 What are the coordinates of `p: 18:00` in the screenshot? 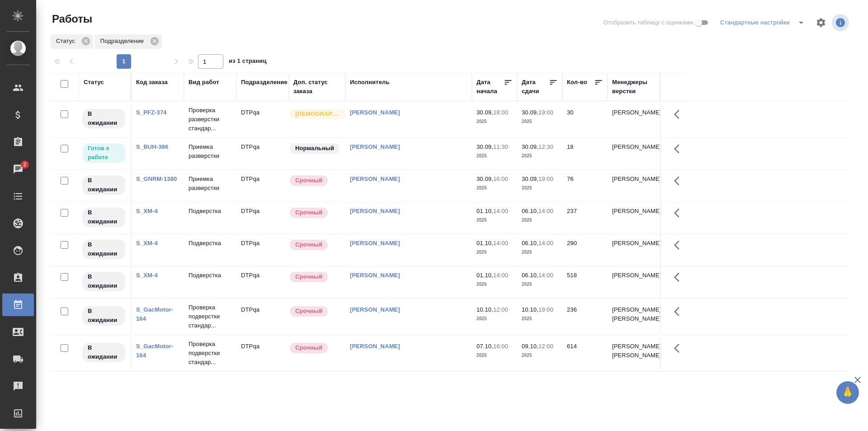 It's located at (501, 112).